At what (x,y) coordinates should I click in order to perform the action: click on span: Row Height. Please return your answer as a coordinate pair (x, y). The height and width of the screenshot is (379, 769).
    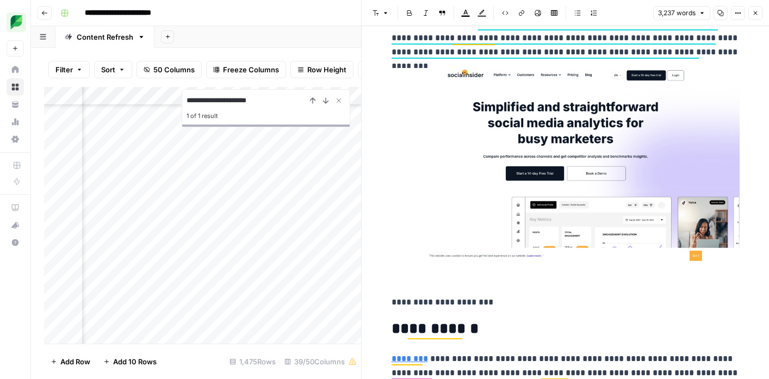
    Looking at the image, I should click on (327, 70).